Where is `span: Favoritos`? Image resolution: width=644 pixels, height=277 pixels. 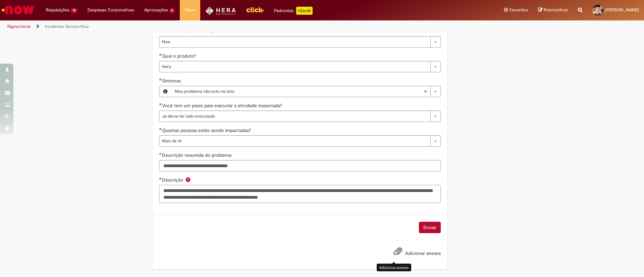
span: Favoritos is located at coordinates (519, 10).